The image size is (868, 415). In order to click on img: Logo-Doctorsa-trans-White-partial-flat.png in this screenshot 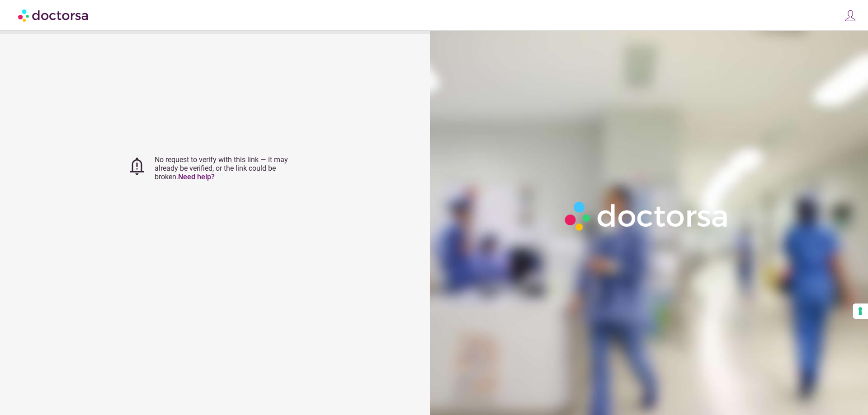, I will do `click(647, 216)`.